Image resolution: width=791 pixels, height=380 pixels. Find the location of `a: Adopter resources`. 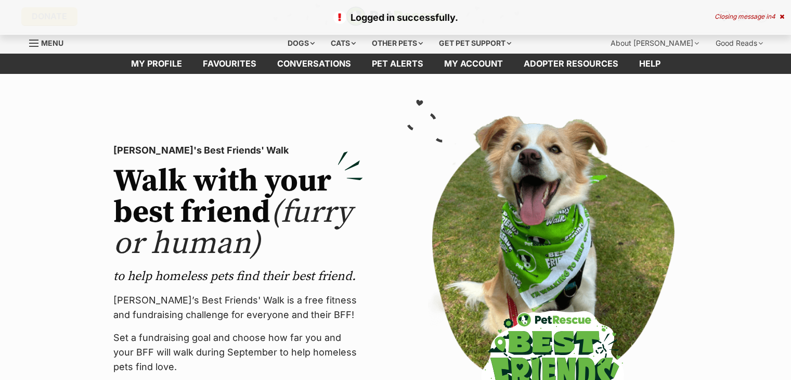

a: Adopter resources is located at coordinates (571, 63).